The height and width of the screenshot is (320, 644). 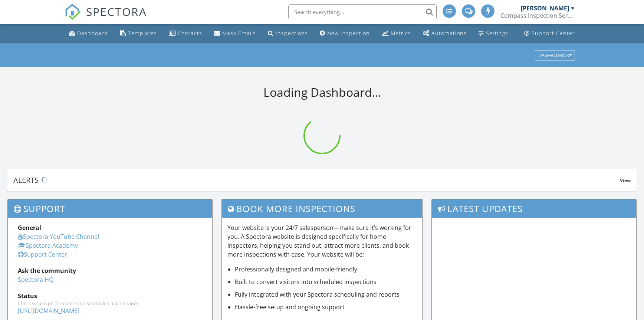 I want to click on a: New Inspection, so click(x=344, y=34).